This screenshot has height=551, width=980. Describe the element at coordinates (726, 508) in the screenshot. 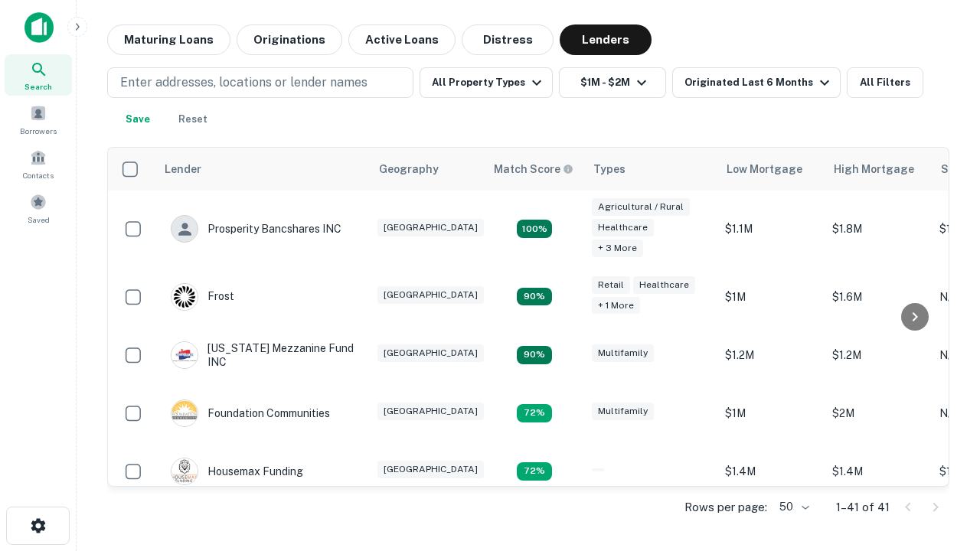

I see `p: Rows per page:` at that location.